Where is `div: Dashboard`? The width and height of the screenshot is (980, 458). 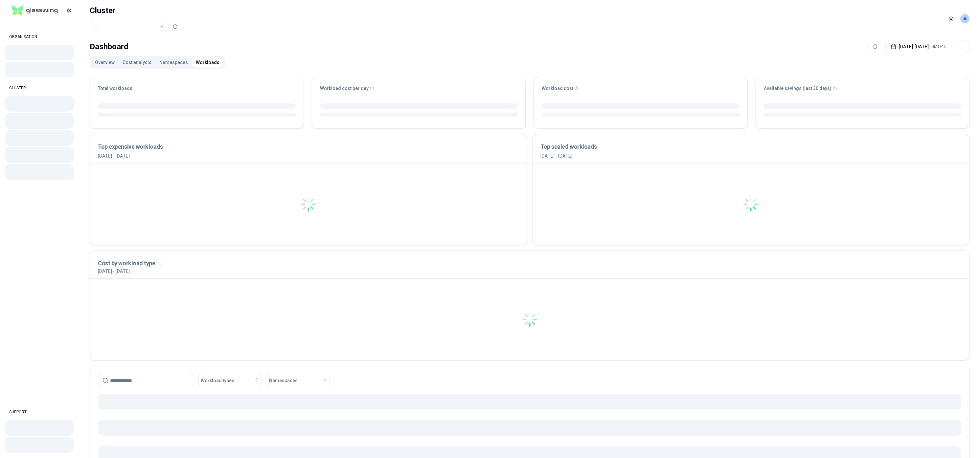
div: Dashboard is located at coordinates (109, 47).